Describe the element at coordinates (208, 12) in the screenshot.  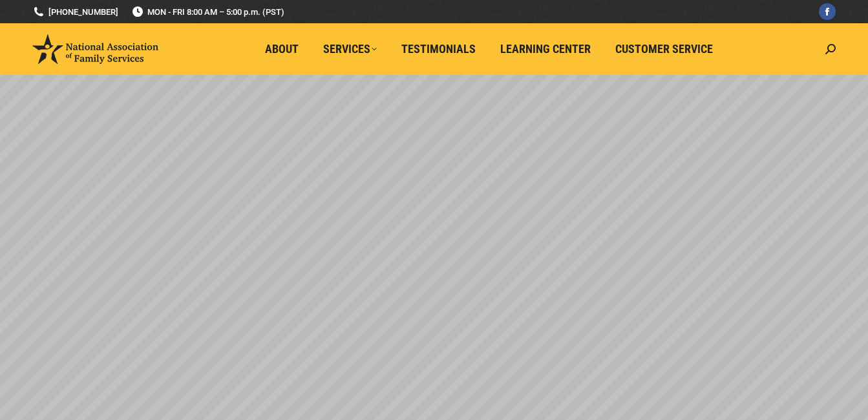
I see `span: MON - FRI 8:00 AM – 5:00 p.m. (PST)` at that location.